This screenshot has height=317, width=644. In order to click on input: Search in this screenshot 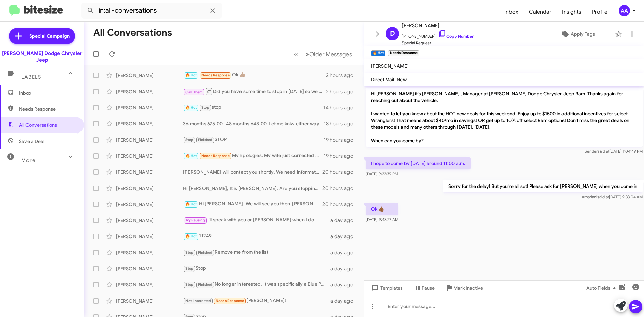, I will do `click(152, 11)`.